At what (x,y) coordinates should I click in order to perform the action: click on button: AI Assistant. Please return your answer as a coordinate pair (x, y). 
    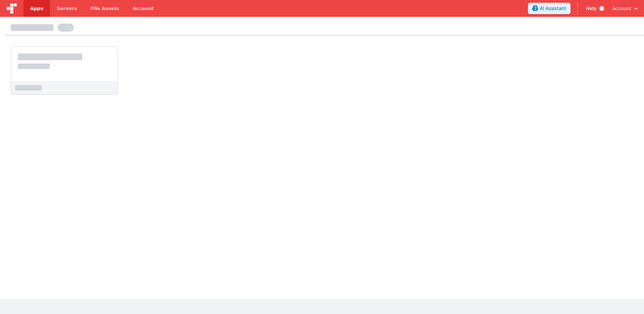
    Looking at the image, I should click on (549, 9).